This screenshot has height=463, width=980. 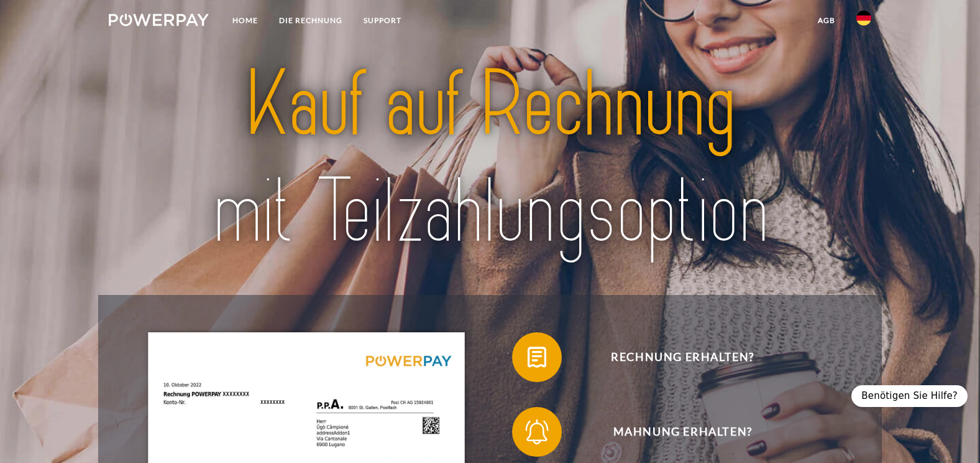 What do you see at coordinates (826, 20) in the screenshot?
I see `a: agb` at bounding box center [826, 20].